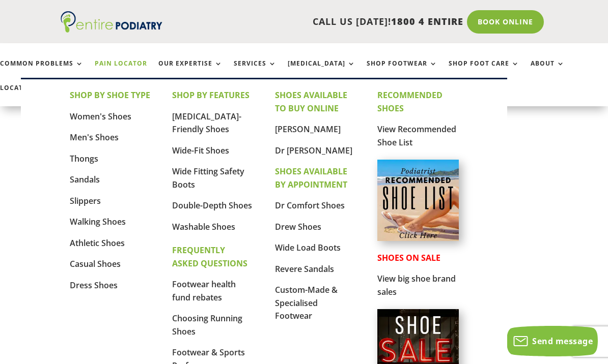 This screenshot has height=364, width=608. What do you see at coordinates (208, 178) in the screenshot?
I see `a: Wide Fitting Safety Boots` at bounding box center [208, 178].